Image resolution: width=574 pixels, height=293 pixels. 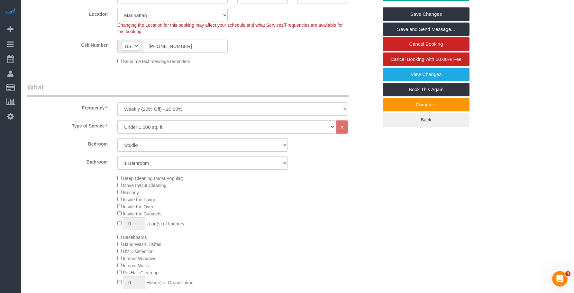 I want to click on label: Cell Number, so click(x=68, y=44).